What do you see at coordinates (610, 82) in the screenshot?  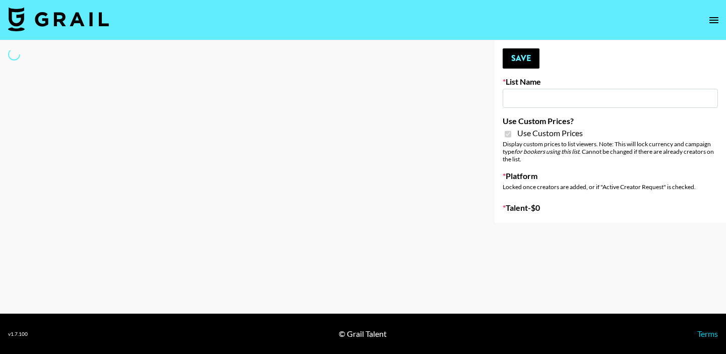 I see `label: List Name` at bounding box center [610, 82].